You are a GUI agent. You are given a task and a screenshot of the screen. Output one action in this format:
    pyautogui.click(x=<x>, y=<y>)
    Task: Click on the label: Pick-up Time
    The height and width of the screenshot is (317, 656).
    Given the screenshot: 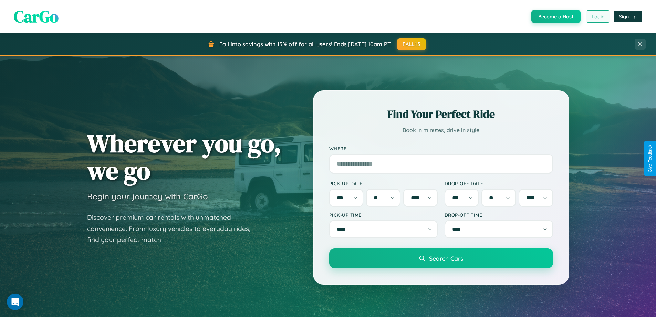 What is the action you would take?
    pyautogui.click(x=383, y=214)
    